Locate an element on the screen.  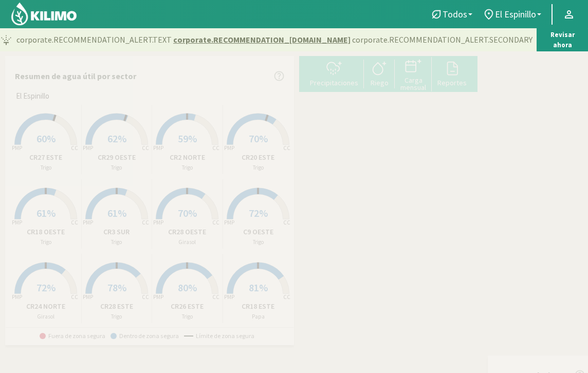
span: 62% is located at coordinates (117, 138).